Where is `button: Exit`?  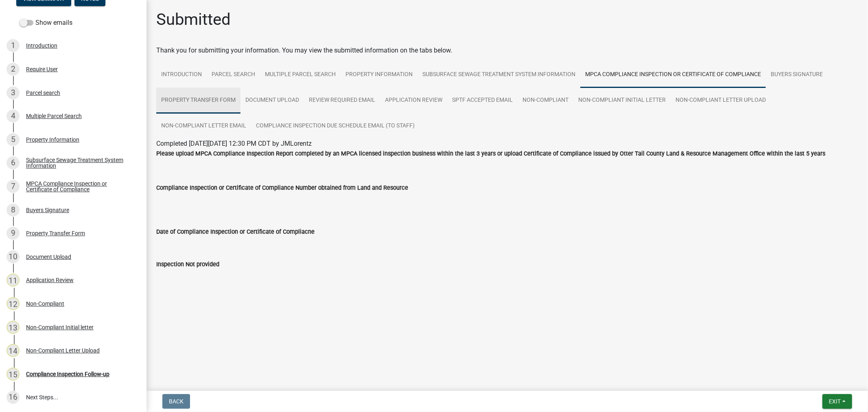 button: Exit is located at coordinates (837, 401).